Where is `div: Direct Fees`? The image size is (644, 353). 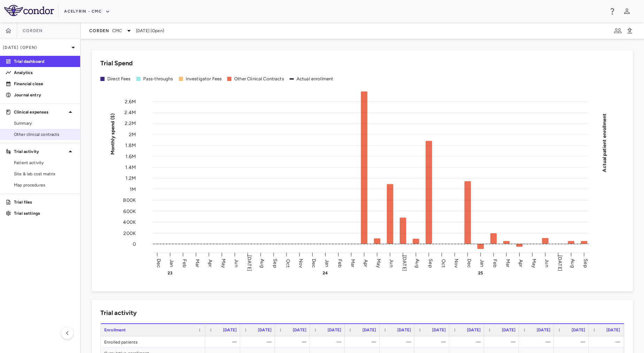 div: Direct Fees is located at coordinates (119, 79).